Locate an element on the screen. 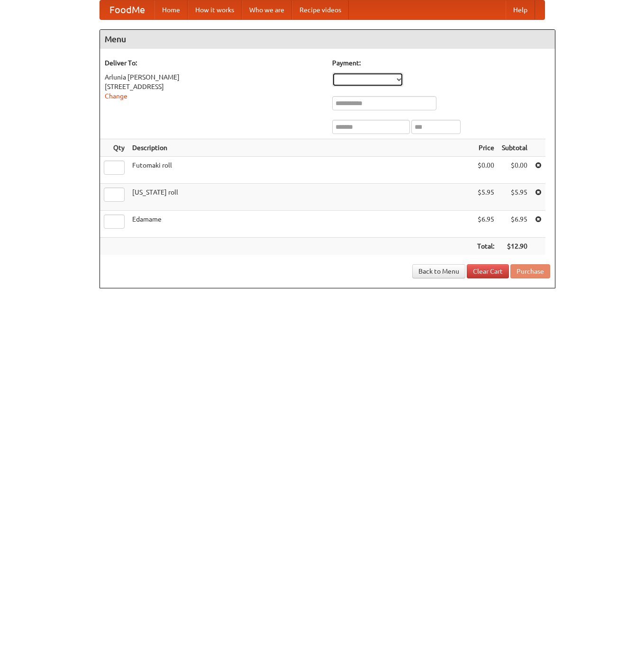 Image resolution: width=644 pixels, height=670 pixels. td: Futomaki roll is located at coordinates (301, 170).